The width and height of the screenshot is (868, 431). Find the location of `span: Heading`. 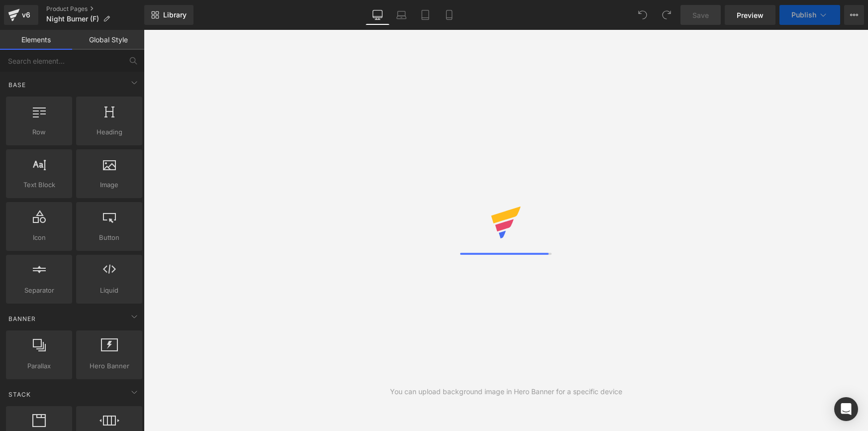

span: Heading is located at coordinates (109, 132).